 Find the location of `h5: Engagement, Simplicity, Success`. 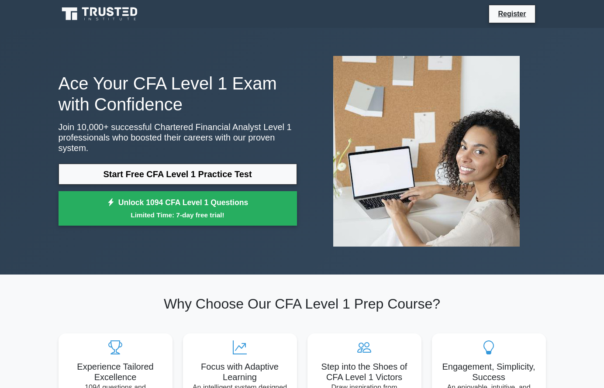

h5: Engagement, Simplicity, Success is located at coordinates (489, 372).